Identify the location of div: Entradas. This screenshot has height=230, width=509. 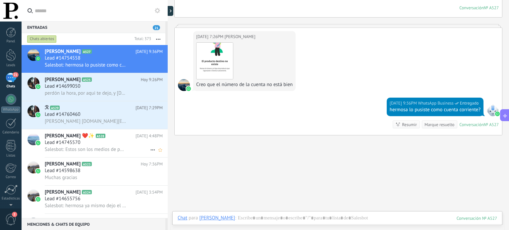
(93, 27).